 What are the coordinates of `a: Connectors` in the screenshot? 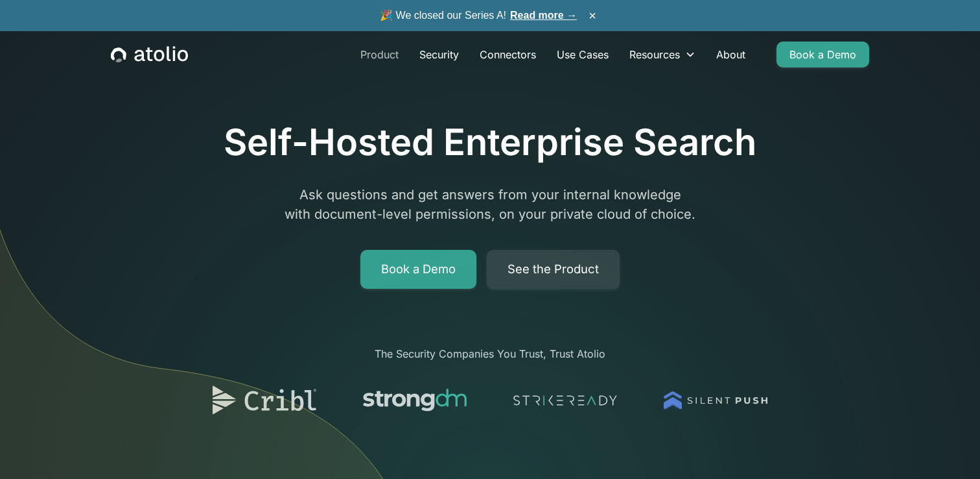 It's located at (507, 54).